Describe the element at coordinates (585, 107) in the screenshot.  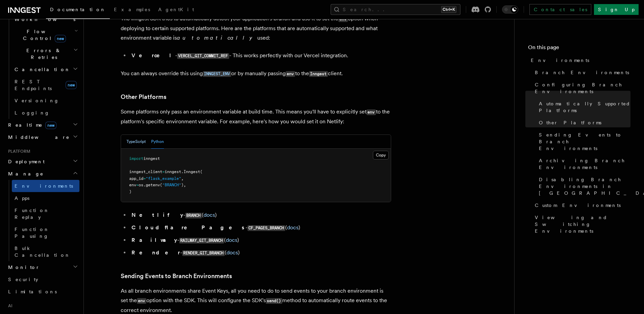
I see `span: Automatically Supported Platforms` at that location.